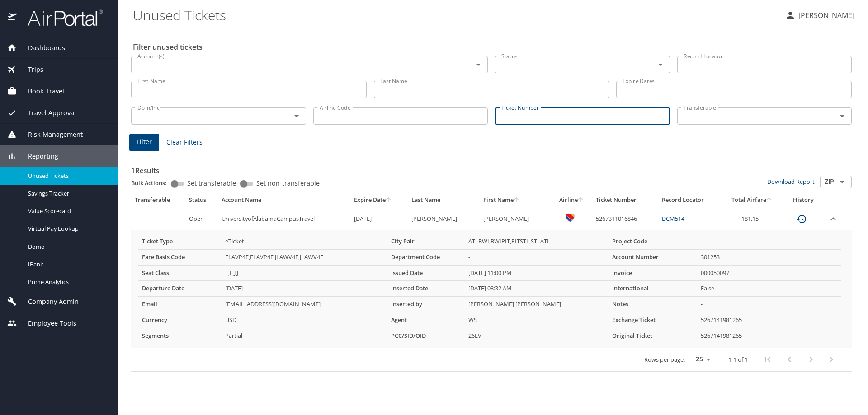  What do you see at coordinates (46, 323) in the screenshot?
I see `span: Employee Tools` at bounding box center [46, 323].